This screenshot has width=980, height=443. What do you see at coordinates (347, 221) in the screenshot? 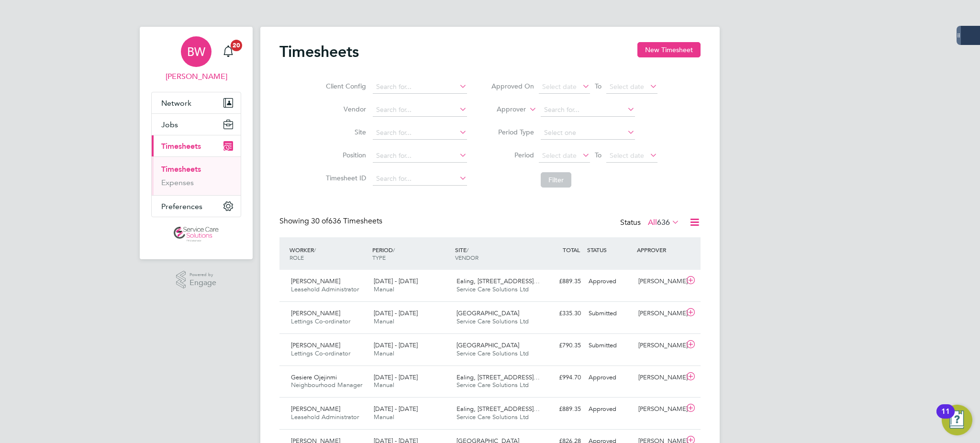
I see `span: 636 Timesheets` at bounding box center [347, 221].